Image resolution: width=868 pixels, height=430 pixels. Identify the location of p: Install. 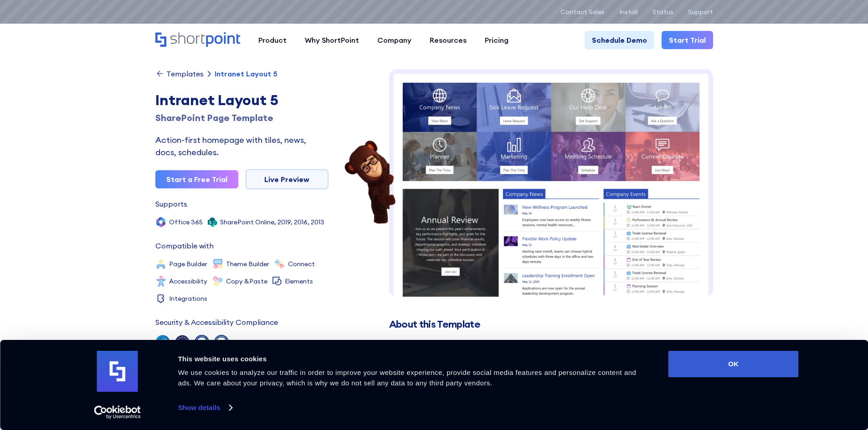
(628, 12).